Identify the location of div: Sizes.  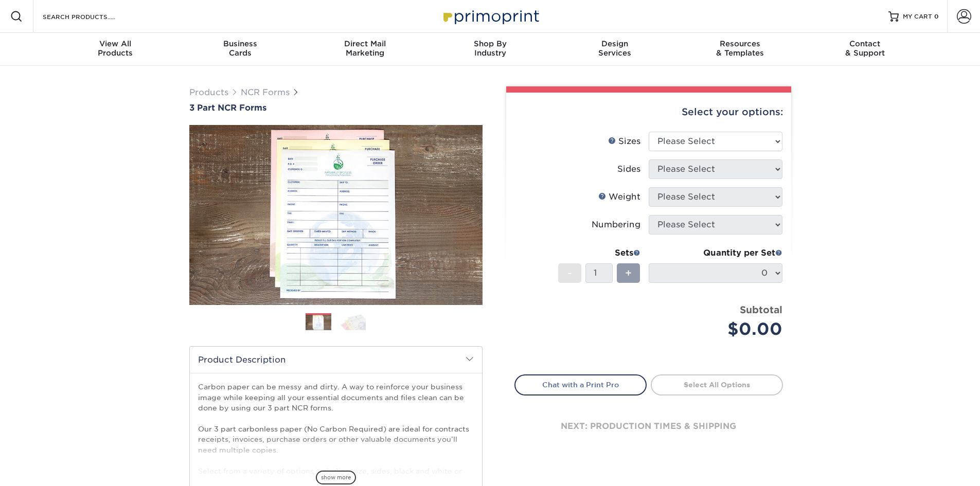
(624, 142).